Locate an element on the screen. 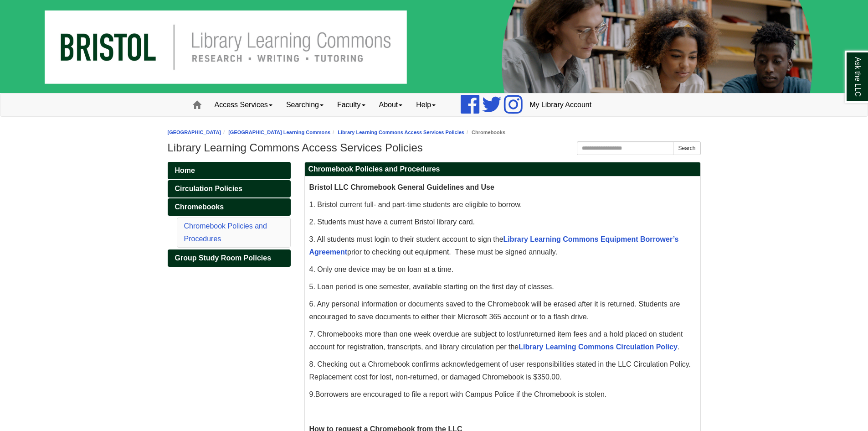 This screenshot has height=431, width=868. span: 2. Students must have a current Bristol library card. is located at coordinates (392, 221).